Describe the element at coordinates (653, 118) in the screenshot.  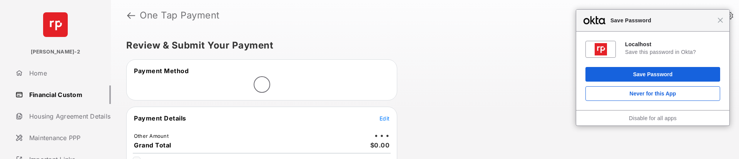
I see `a: Disable for all apps` at that location.